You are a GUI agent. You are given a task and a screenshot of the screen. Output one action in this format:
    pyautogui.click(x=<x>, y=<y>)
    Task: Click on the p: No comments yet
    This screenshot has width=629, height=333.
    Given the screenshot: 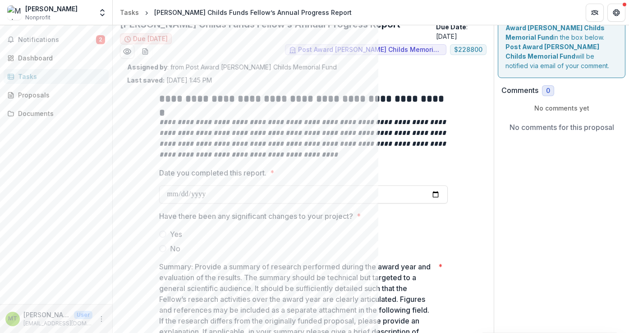 What is the action you would take?
    pyautogui.click(x=562, y=108)
    